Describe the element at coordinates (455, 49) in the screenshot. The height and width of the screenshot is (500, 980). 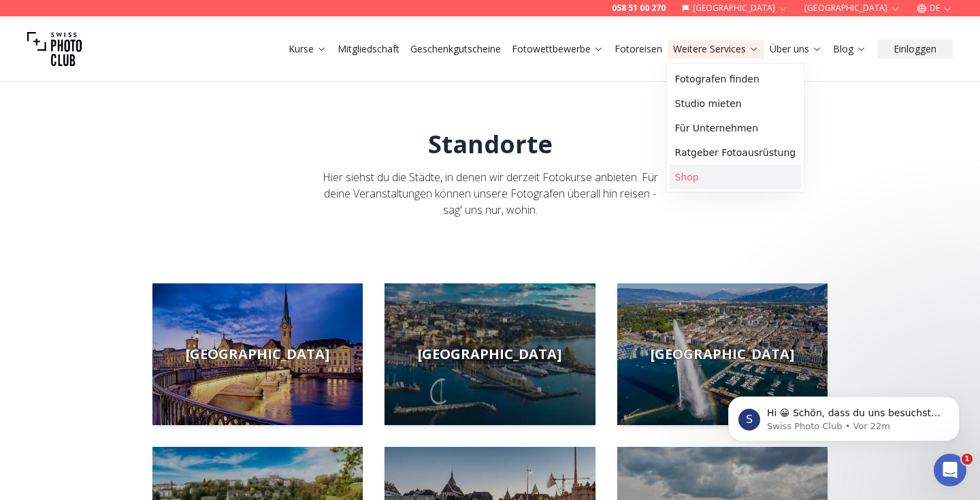
I see `button: Geschenkgutscheine` at that location.